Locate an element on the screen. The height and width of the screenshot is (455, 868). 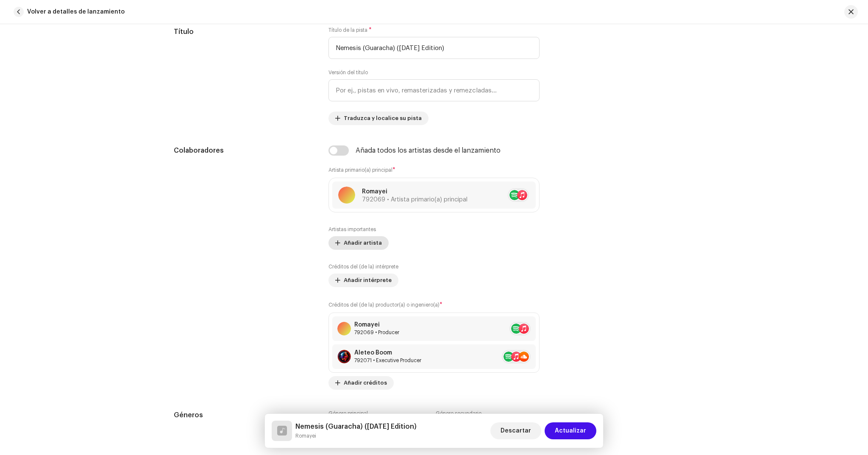
small: Artista primario(a) principal is located at coordinates (361, 170).